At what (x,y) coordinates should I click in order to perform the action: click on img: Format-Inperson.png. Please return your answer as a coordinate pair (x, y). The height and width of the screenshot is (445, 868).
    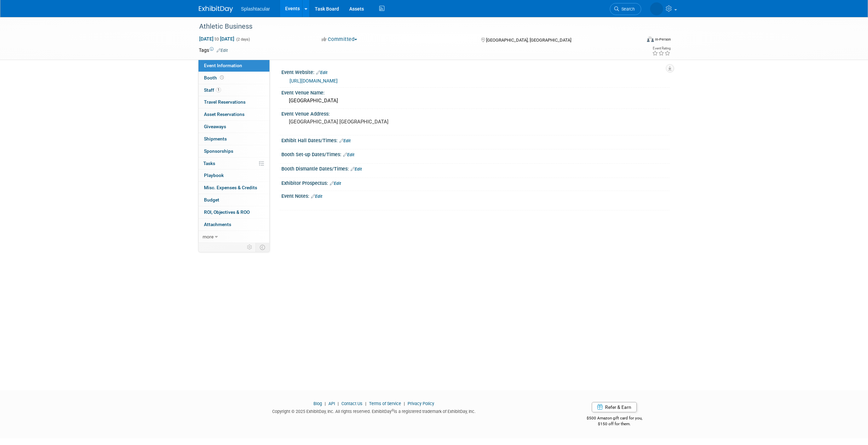
    Looking at the image, I should click on (651, 39).